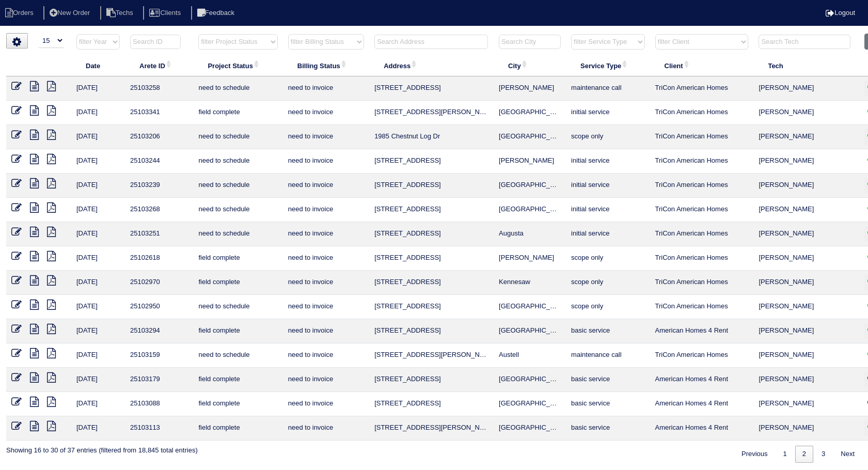 The image size is (868, 470). What do you see at coordinates (785, 454) in the screenshot?
I see `a: 1` at bounding box center [785, 454].